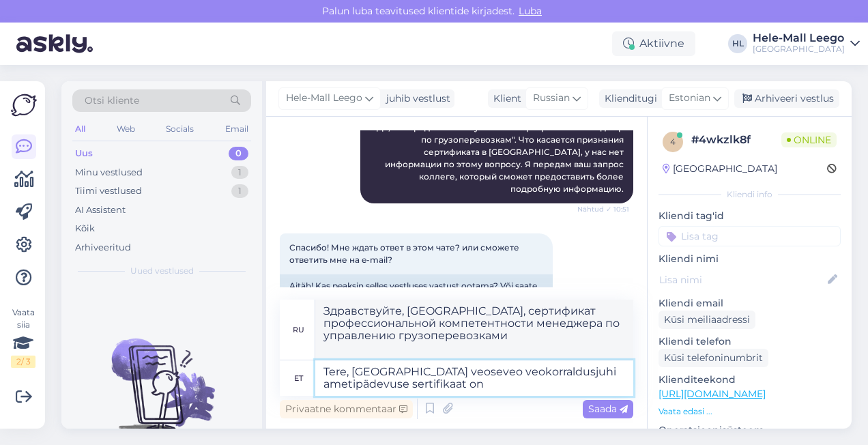 The height and width of the screenshot is (445, 868). I want to click on input: Lisa nimi, so click(742, 280).